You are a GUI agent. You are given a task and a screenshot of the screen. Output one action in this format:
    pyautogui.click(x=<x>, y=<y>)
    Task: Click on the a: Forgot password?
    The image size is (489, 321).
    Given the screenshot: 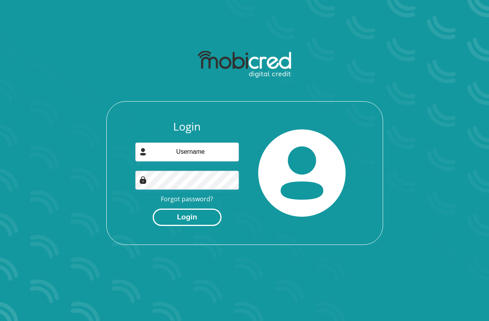 What is the action you would take?
    pyautogui.click(x=187, y=199)
    